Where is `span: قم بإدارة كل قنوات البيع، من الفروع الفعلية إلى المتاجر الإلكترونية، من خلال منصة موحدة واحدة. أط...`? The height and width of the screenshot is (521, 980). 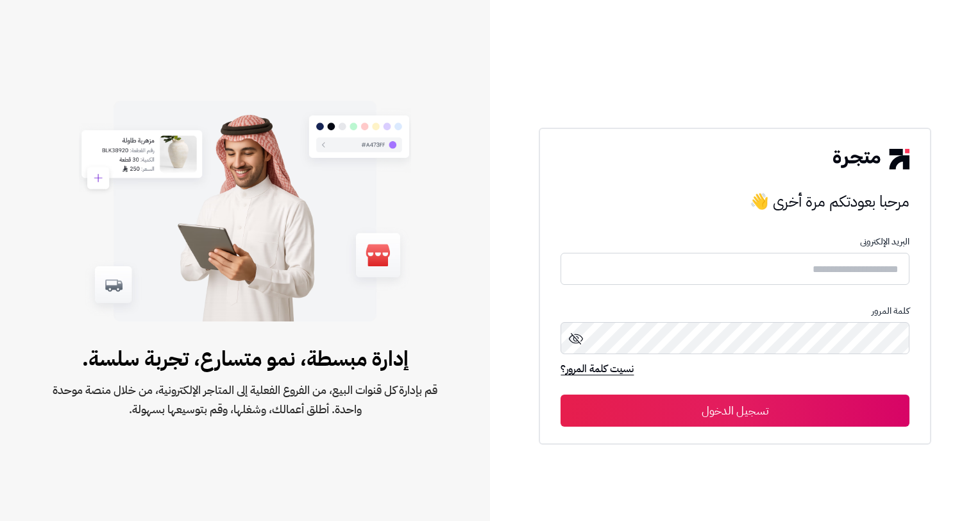
span: قم بإدارة كل قنوات البيع، من الفروع الفعلية إلى المتاجر الإلكترونية، من خلال منصة موحدة واحدة. أط... is located at coordinates (245, 399).